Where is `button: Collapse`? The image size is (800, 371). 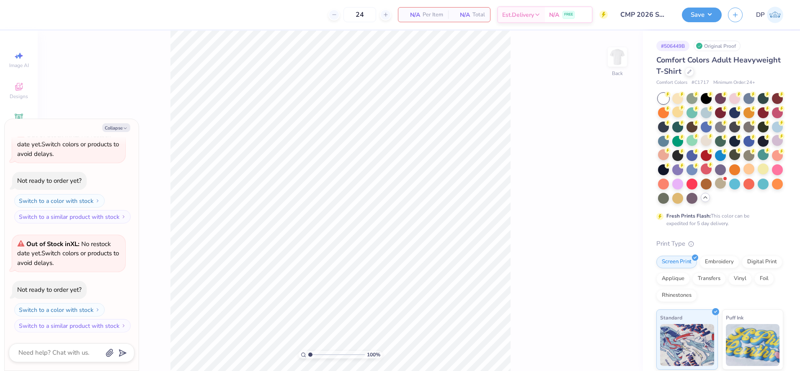 button: Collapse is located at coordinates (116, 127).